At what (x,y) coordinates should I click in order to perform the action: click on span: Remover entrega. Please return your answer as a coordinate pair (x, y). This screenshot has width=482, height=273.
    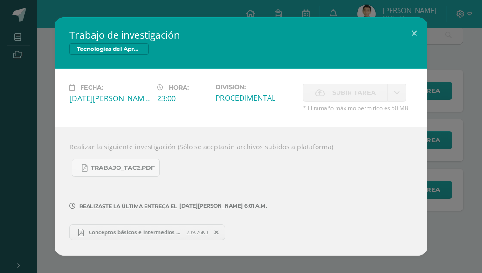
    Looking at the image, I should click on (217, 232).